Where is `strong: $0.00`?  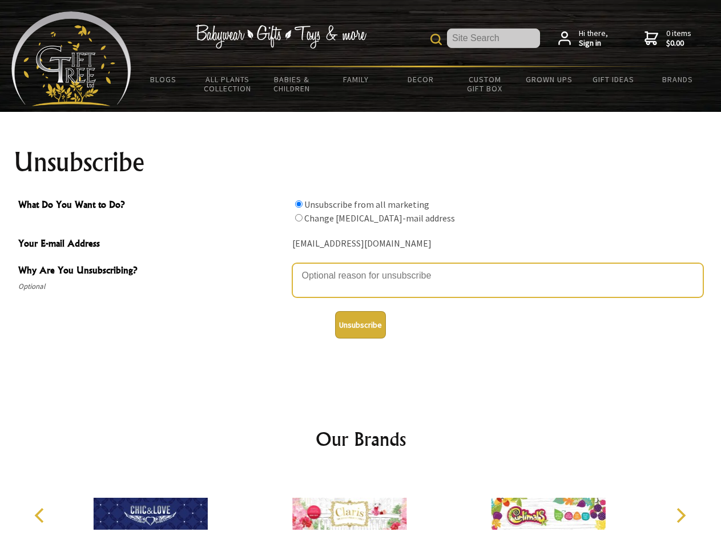
strong: $0.00 is located at coordinates (679, 43).